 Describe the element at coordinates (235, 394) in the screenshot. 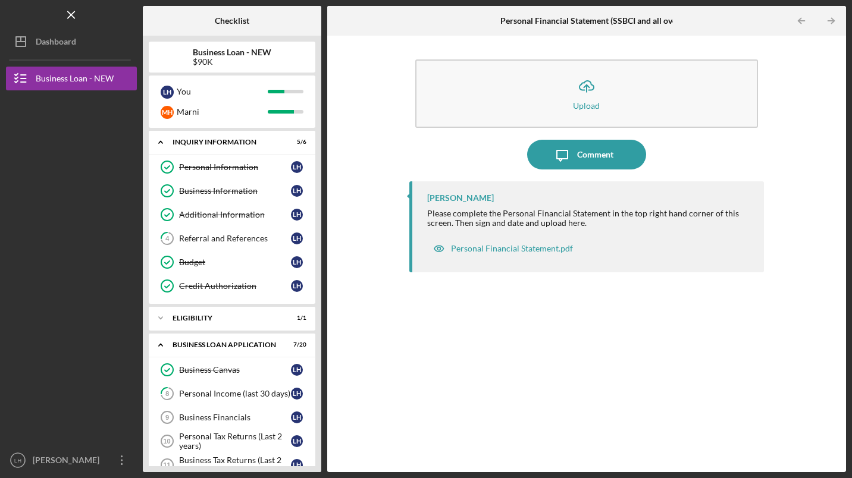

I see `div: Personal Income (last 30 days)` at that location.